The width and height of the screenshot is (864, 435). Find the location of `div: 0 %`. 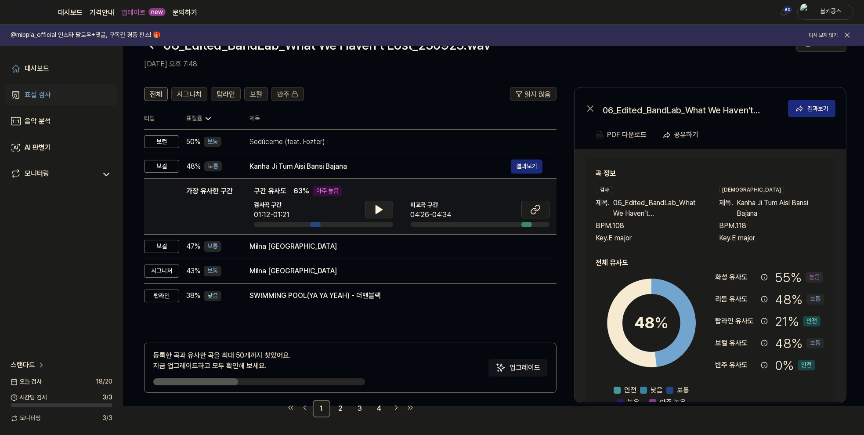

div: 0 % is located at coordinates (795, 365).